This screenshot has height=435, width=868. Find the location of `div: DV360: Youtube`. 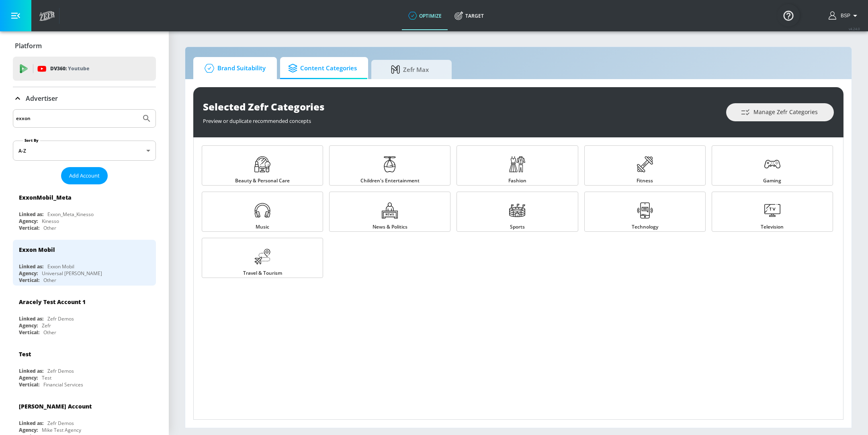

div: DV360: Youtube is located at coordinates (84, 68).